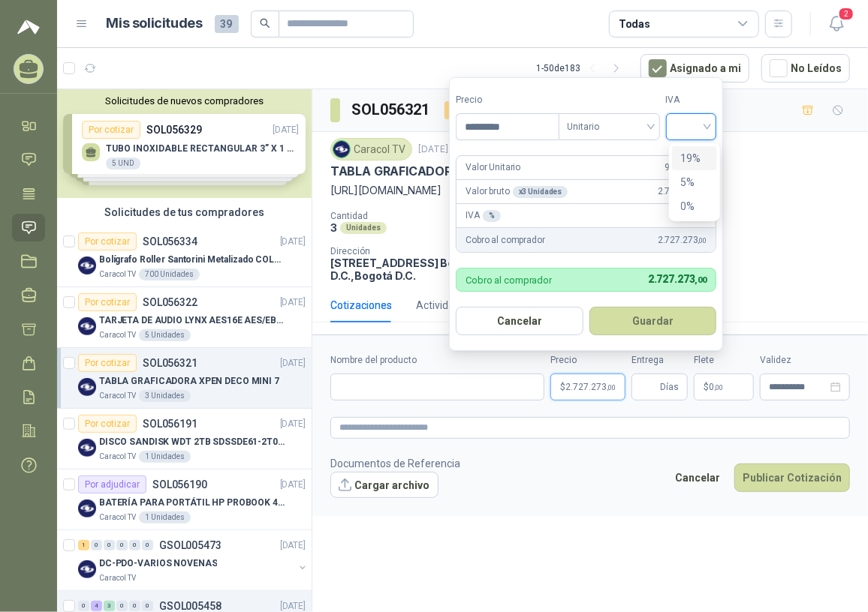  What do you see at coordinates (438, 305) in the screenshot?
I see `div: Actividad` at bounding box center [438, 305].